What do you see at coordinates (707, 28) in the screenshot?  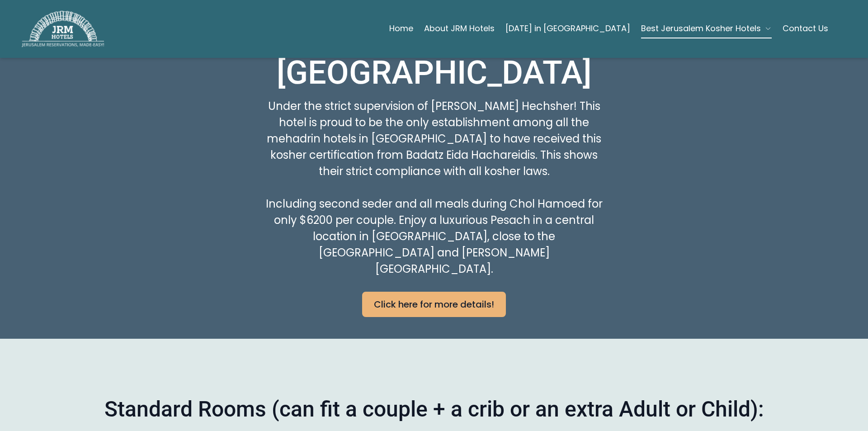 I see `button: Best Jerusalem Kosher Hotels` at bounding box center [707, 28].